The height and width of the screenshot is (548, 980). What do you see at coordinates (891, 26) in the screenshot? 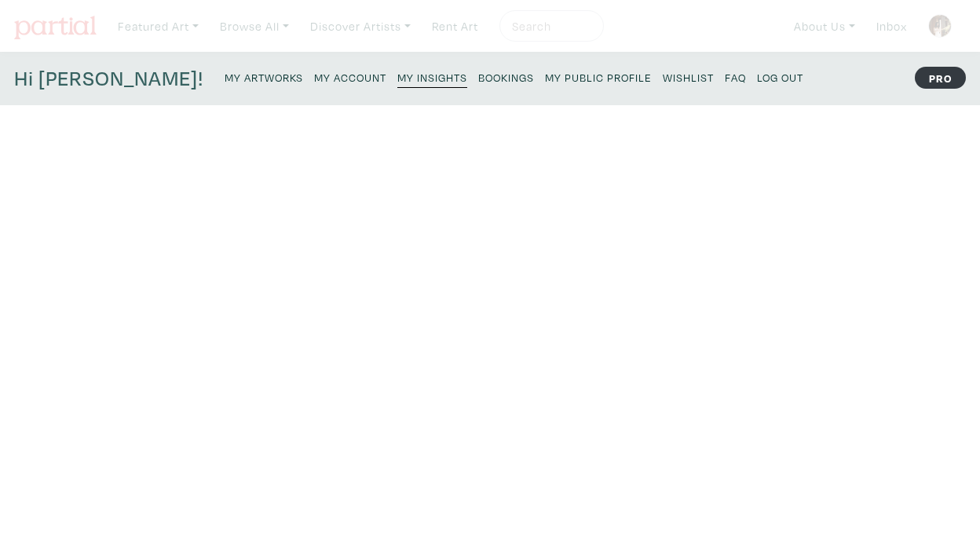
I see `a: Inbox` at bounding box center [891, 26].